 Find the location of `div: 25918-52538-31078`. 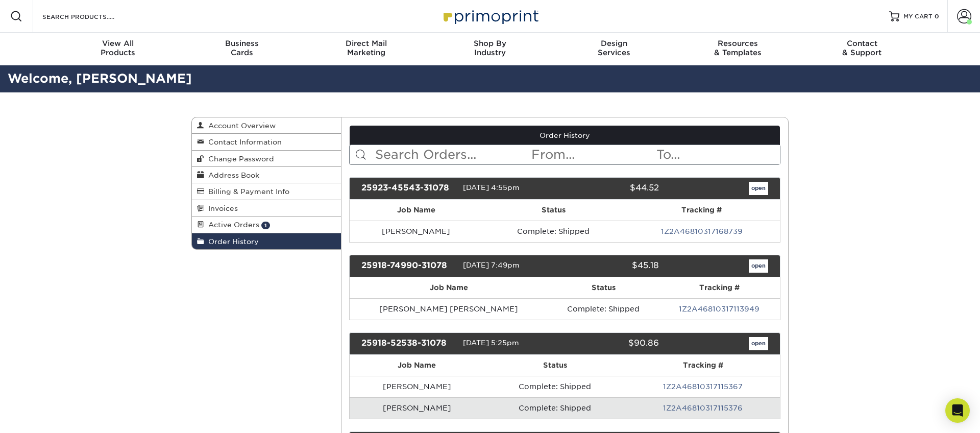

div: 25918-52538-31078 is located at coordinates (408, 343).